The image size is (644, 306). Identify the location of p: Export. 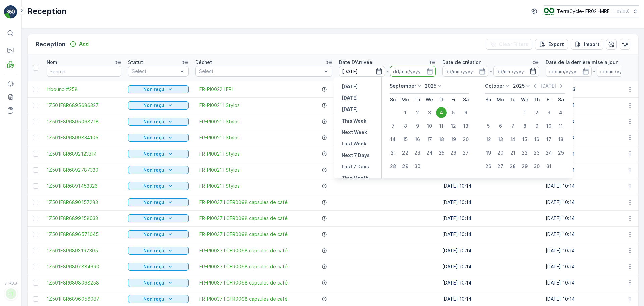
(556, 44).